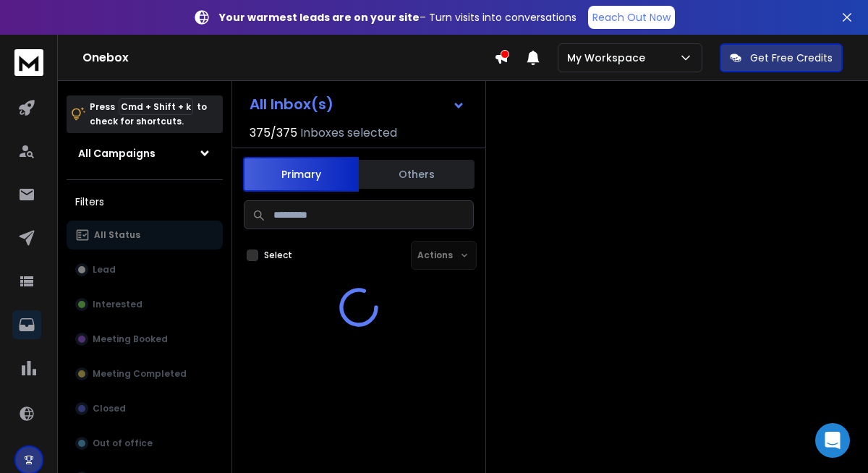 The height and width of the screenshot is (473, 868). I want to click on p: My Workspace, so click(609, 58).